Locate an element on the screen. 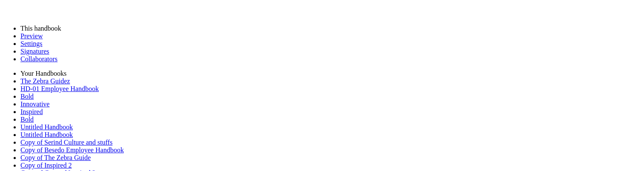 This screenshot has height=171, width=644. a: The Zebra Guidez is located at coordinates (45, 81).